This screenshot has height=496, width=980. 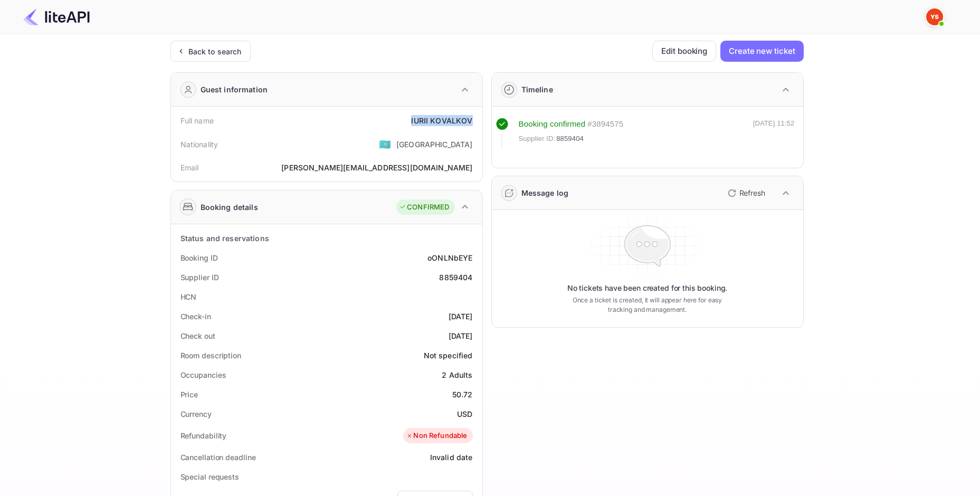 I want to click on div: Email, so click(x=190, y=167).